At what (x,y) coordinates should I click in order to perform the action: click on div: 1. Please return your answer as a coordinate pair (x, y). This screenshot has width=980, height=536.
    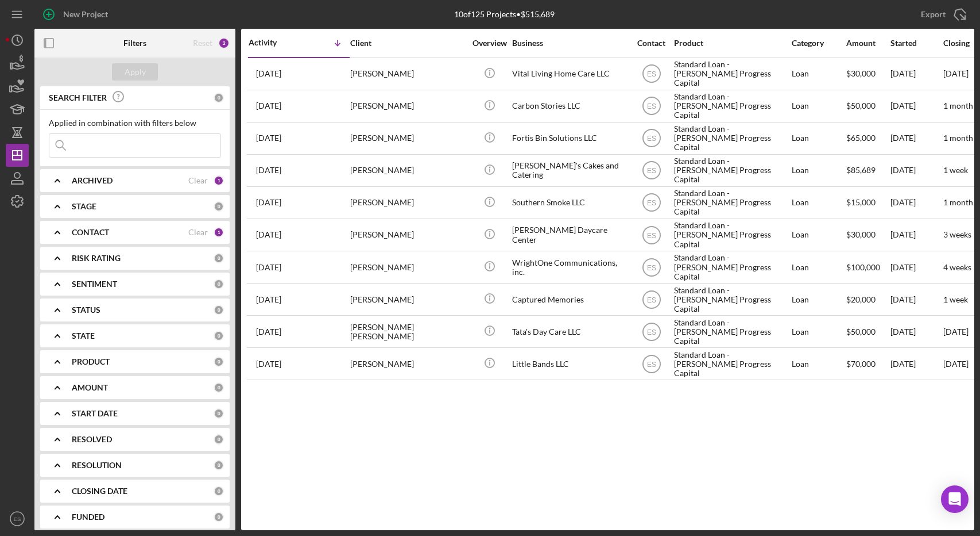
    Looking at the image, I should click on (219, 180).